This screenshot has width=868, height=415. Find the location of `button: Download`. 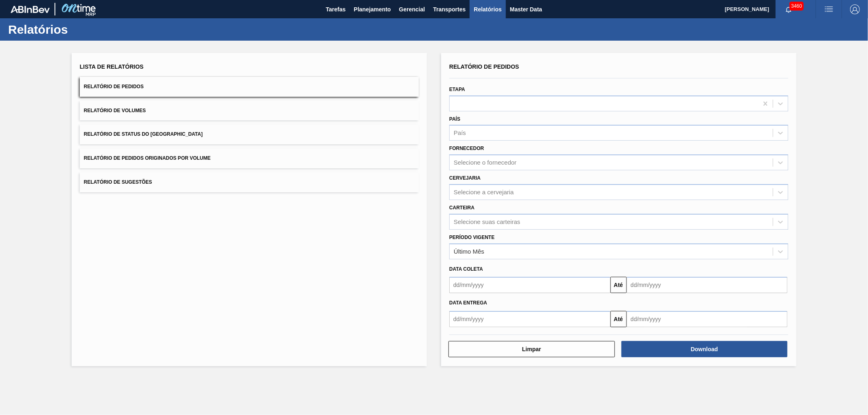

button: Download is located at coordinates (705, 350).